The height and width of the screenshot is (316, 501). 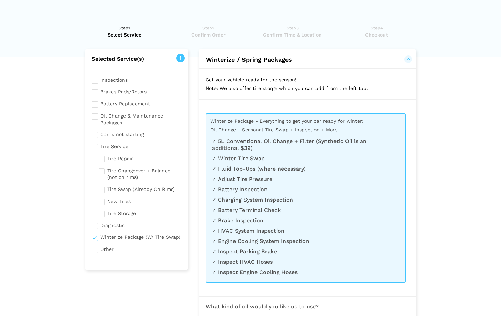 I want to click on span: Winterize Package - Everything to get your car ready for winter:, so click(x=287, y=121).